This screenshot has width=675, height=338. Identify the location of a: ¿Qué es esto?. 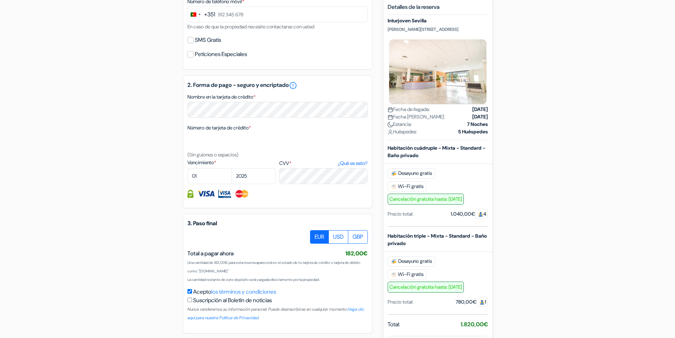
(353, 163).